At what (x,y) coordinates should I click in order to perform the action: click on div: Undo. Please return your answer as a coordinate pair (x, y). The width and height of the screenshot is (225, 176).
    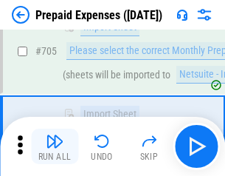
    Looking at the image, I should click on (102, 157).